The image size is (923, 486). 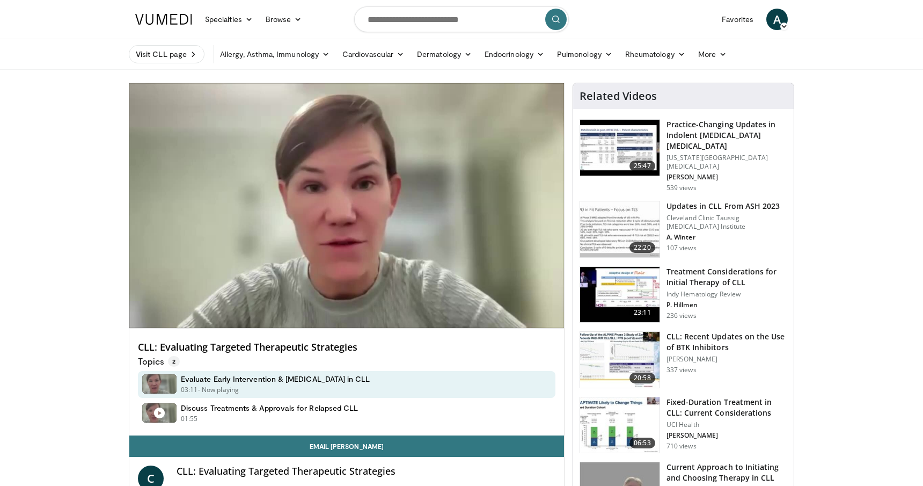 I want to click on a: A, so click(x=777, y=19).